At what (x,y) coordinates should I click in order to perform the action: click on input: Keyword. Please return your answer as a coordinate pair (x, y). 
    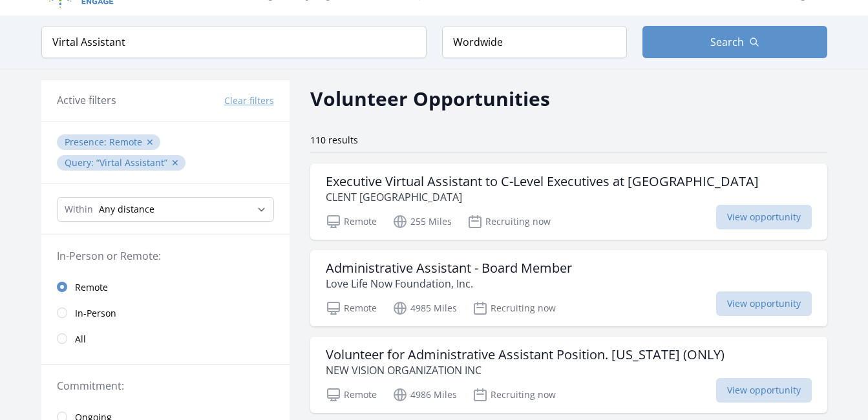
    Looking at the image, I should click on (234, 42).